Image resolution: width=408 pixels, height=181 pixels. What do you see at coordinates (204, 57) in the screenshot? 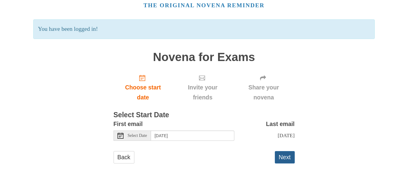
I see `h1: Novena for Exams` at bounding box center [204, 57].